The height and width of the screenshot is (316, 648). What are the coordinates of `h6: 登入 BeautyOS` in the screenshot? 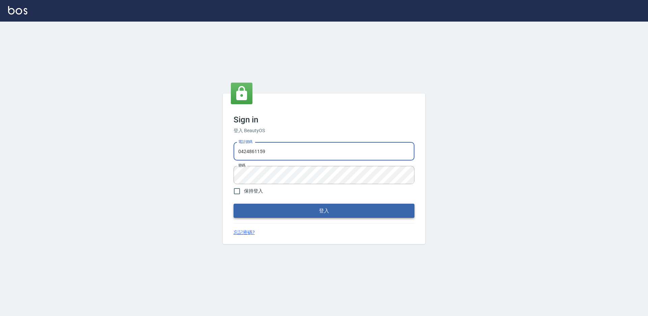 It's located at (324, 131).